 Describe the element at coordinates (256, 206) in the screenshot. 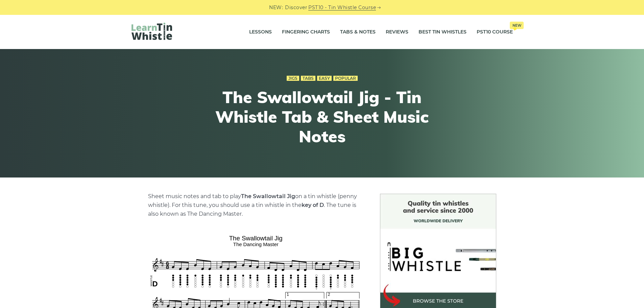

I see `p: Sheet music notes and tab to play on a tin whistle (penny whistle). For this tune, you should use...` at that location.